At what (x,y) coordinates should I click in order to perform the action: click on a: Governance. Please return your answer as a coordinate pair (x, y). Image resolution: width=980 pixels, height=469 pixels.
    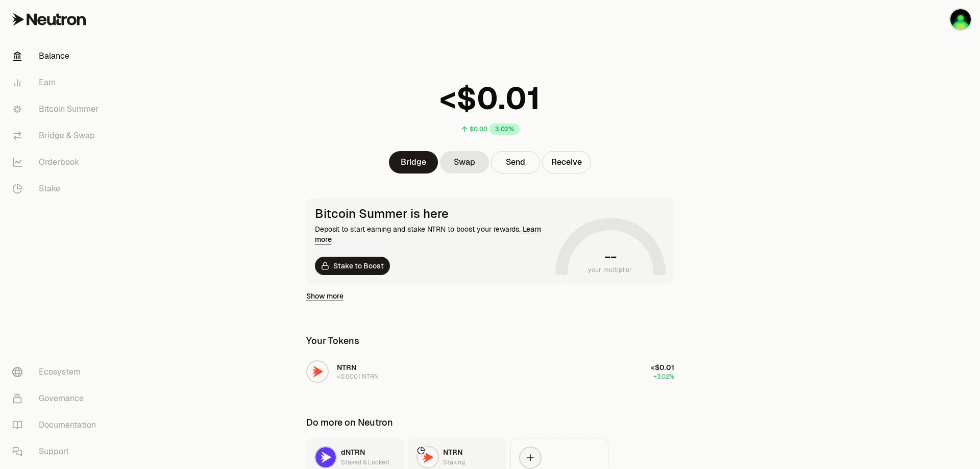
    Looking at the image, I should click on (57, 399).